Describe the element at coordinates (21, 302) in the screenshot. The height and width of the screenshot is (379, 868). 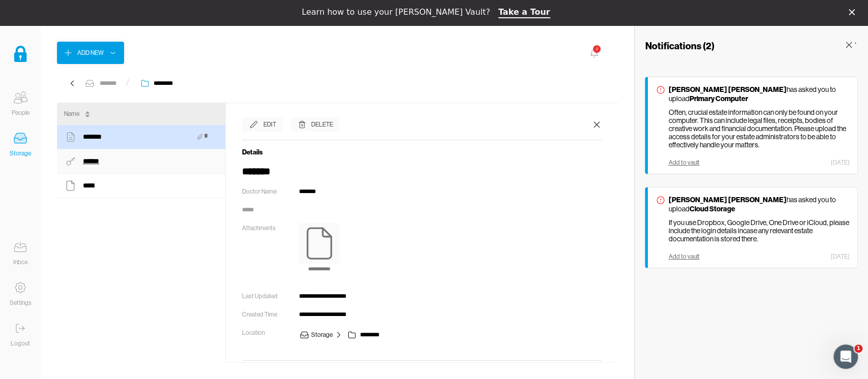
I see `div: Settings` at that location.